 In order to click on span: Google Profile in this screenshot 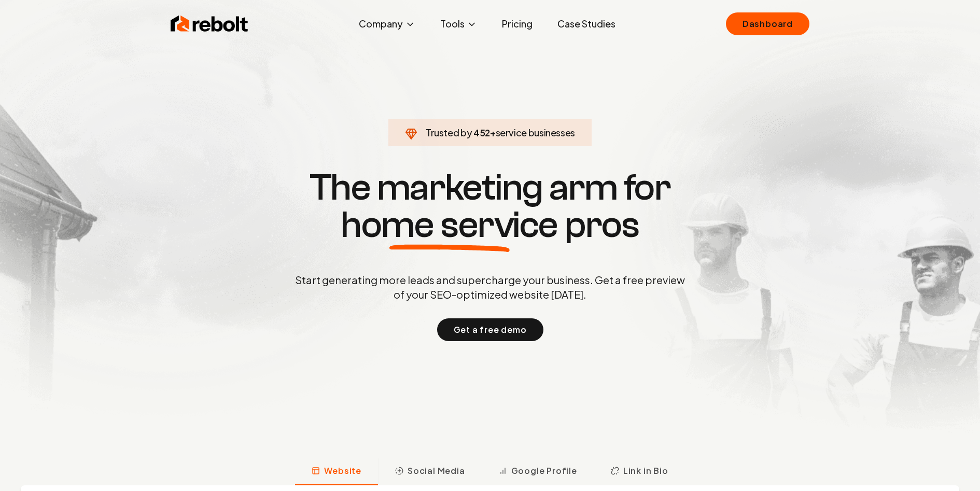, I will do `click(544, 471)`.